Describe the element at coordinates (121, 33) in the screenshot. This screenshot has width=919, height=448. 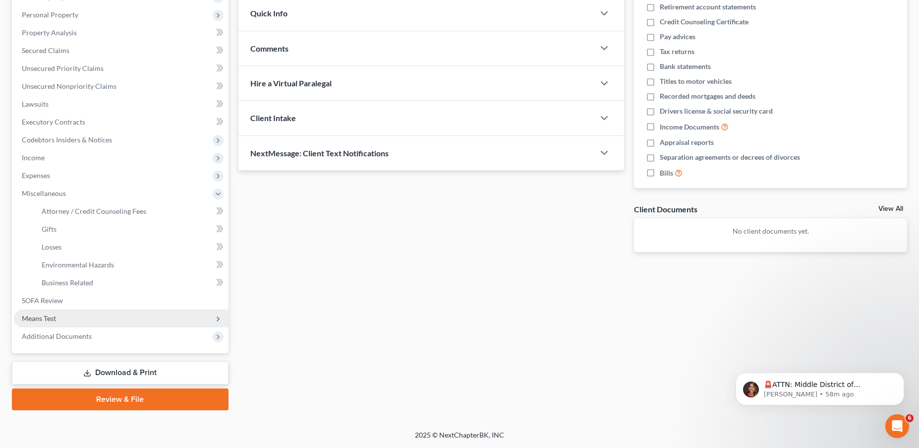
I see `a: Property Analysis` at that location.